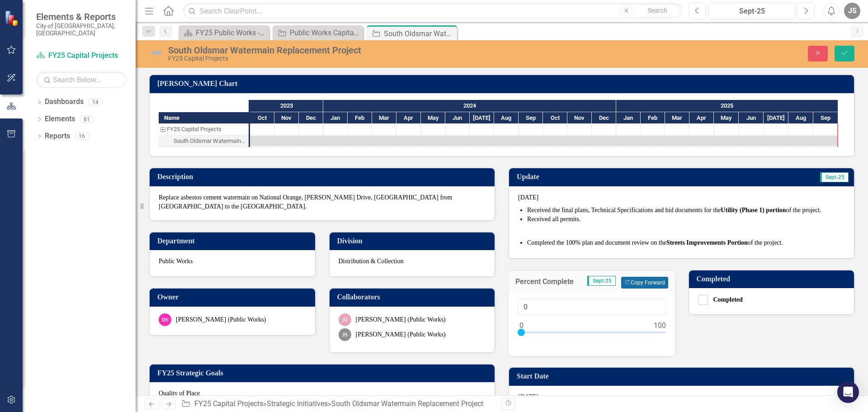  I want to click on div: Name, so click(203, 117).